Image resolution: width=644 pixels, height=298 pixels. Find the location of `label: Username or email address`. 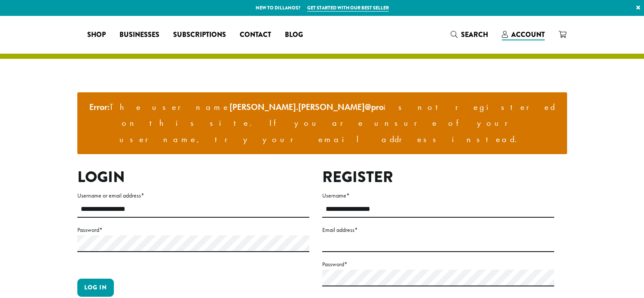

label: Username or email address is located at coordinates (194, 195).